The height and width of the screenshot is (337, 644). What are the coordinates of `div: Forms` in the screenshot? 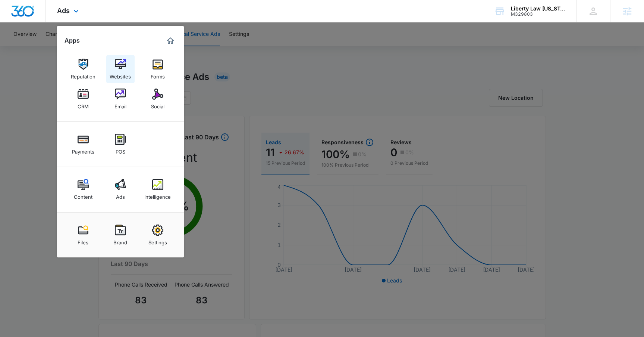 It's located at (158, 75).